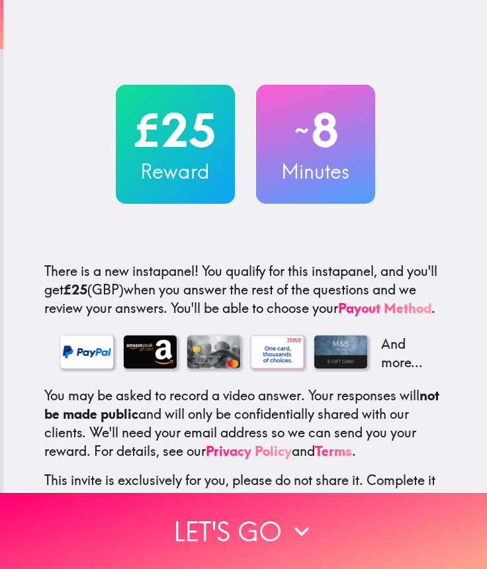  I want to click on a: Payout Method, so click(384, 308).